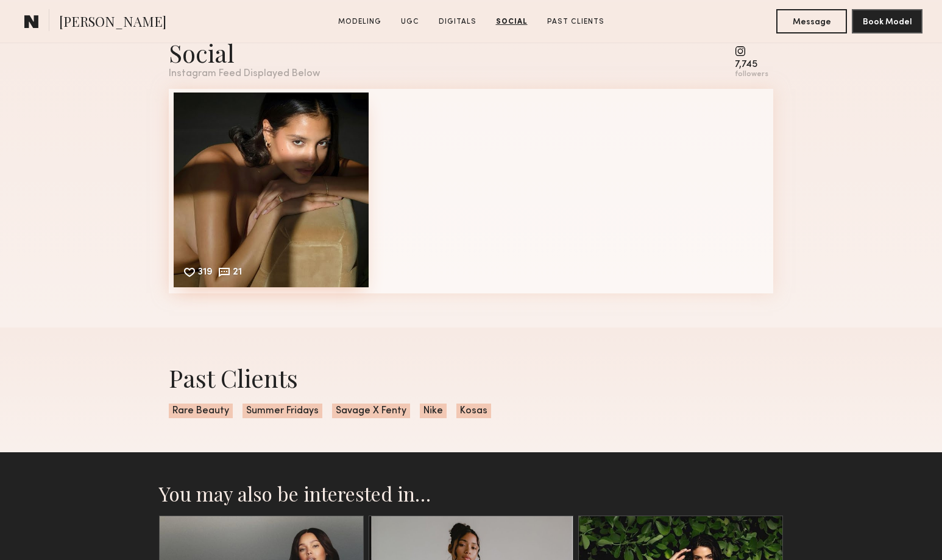 Image resolution: width=942 pixels, height=560 pixels. What do you see at coordinates (458, 21) in the screenshot?
I see `a: Digitals` at bounding box center [458, 21].